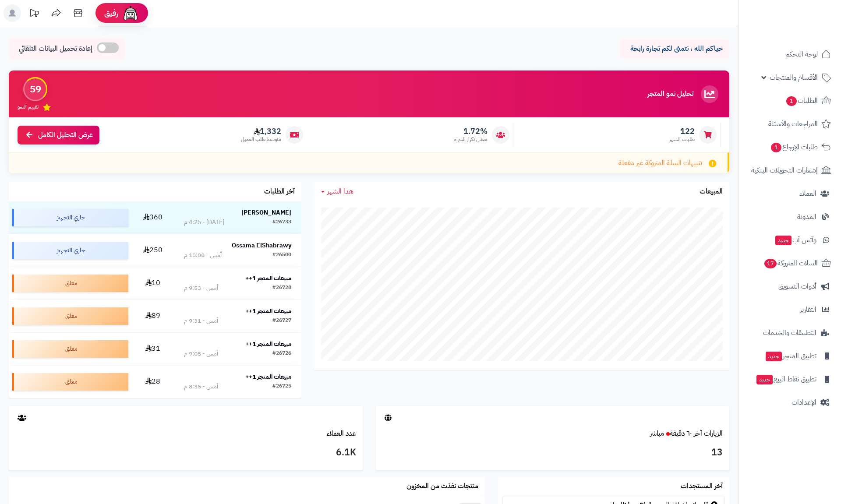 The width and height of the screenshot is (841, 504). What do you see at coordinates (153, 349) in the screenshot?
I see `td: 31` at bounding box center [153, 349].